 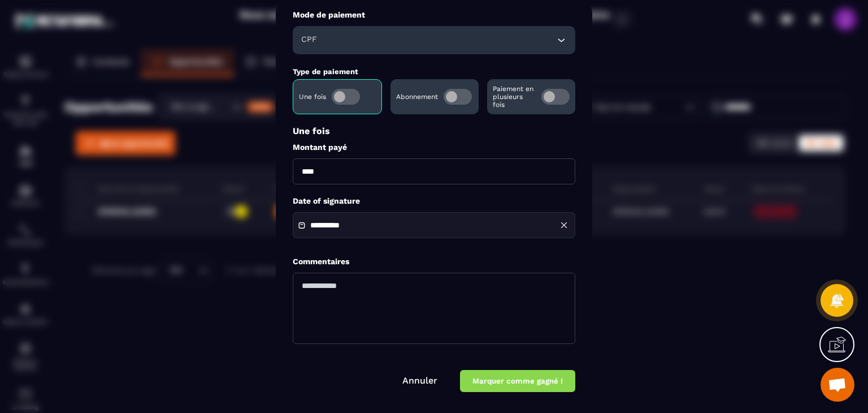 I want to click on label: Commentaires, so click(x=321, y=262).